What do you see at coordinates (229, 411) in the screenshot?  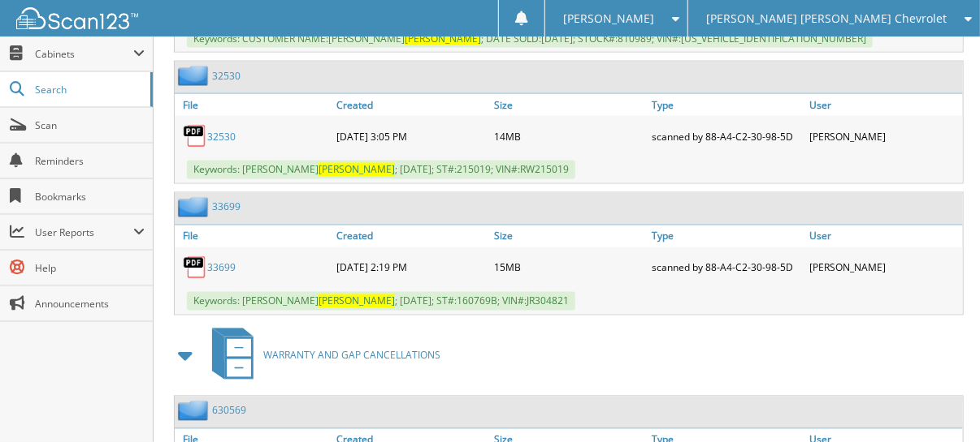 I see `a: 630569` at bounding box center [229, 411].